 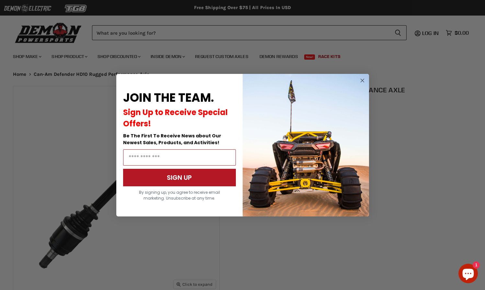 What do you see at coordinates (179, 195) in the screenshot?
I see `span: By signing up, you agree to receive email marketing. Unsubscribe at any time.` at bounding box center [179, 195].